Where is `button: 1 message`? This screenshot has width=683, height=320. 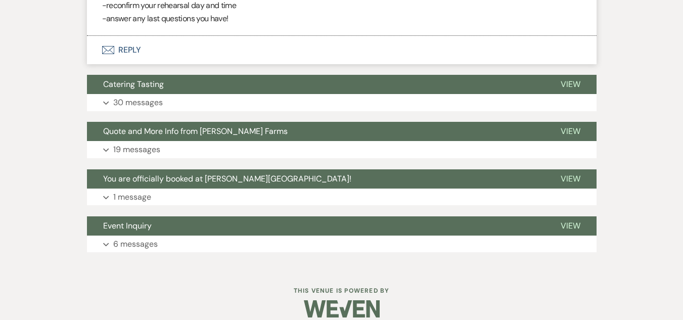
button: 1 message is located at coordinates (342, 197).